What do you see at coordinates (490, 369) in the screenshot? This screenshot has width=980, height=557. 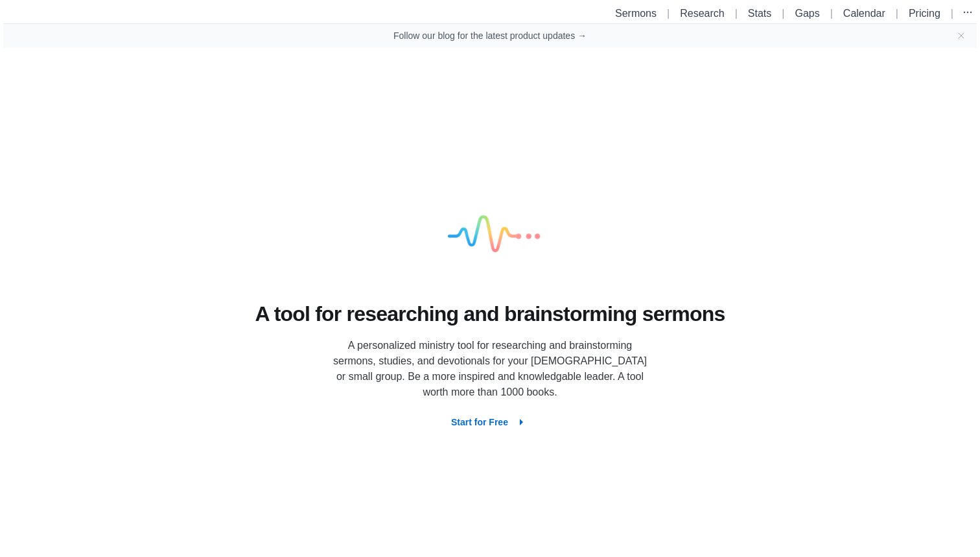 I see `p: A personalized ministry tool for researching and brainstorming sermons, studies, and devotionals ...` at bounding box center [490, 369].